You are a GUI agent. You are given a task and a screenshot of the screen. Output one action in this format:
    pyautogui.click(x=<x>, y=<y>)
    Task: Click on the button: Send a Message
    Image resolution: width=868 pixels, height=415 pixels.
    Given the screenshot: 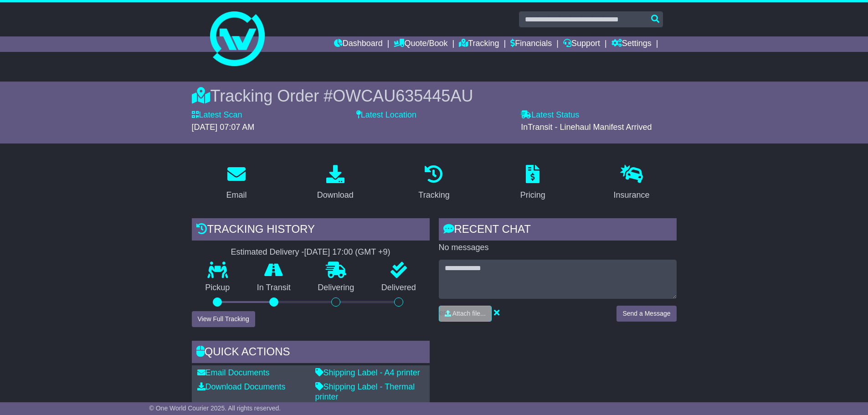 What is the action you would take?
    pyautogui.click(x=646, y=313)
    